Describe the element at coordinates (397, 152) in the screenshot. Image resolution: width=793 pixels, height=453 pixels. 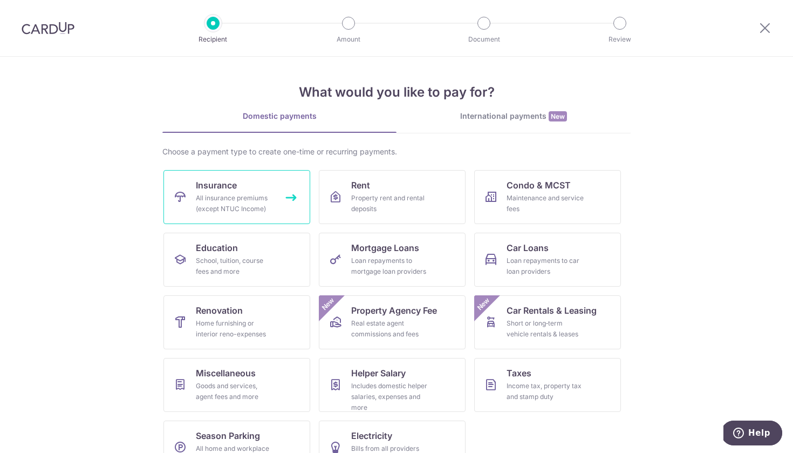
I see `div: Choose a payment type to create one-time or recurring payments.` at that location.